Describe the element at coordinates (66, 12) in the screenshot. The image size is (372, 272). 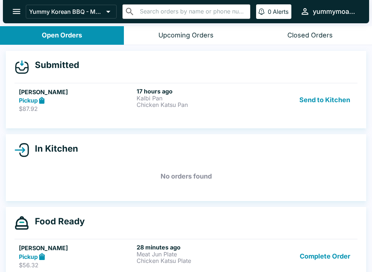
I see `p: Yummy Korean BBQ - Moanalua` at that location.